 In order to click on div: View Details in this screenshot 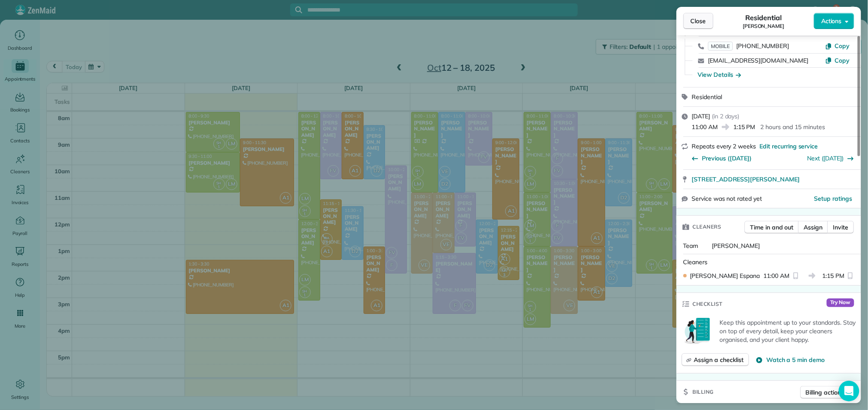, I will do `click(719, 74)`.